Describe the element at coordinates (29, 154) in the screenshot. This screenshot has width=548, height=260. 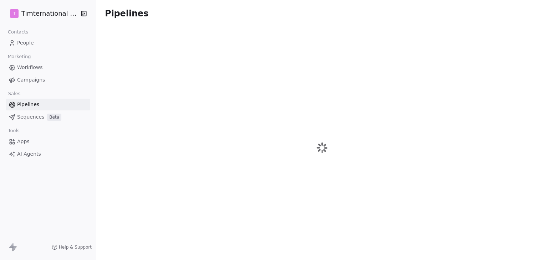
I see `span: AI Agents` at that location.